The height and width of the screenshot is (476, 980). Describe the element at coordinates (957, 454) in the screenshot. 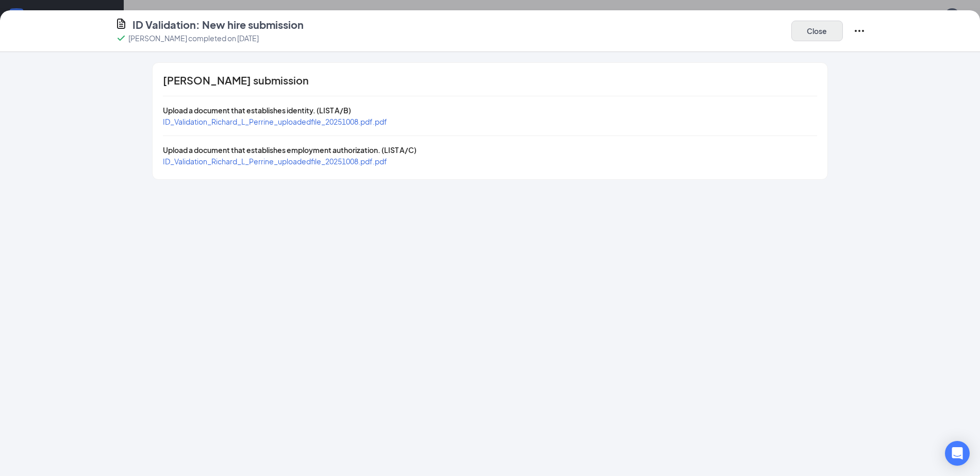

I see `div: Open Intercom Messenger` at that location.